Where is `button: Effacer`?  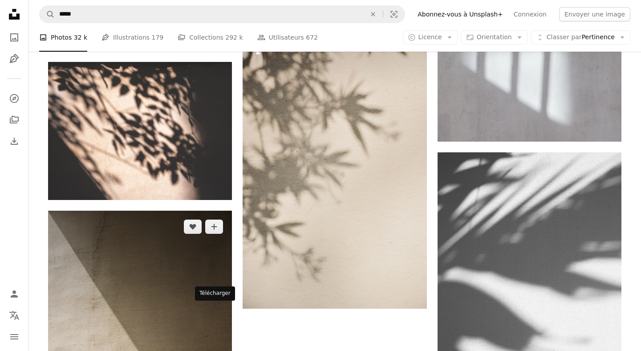 button: Effacer is located at coordinates (373, 14).